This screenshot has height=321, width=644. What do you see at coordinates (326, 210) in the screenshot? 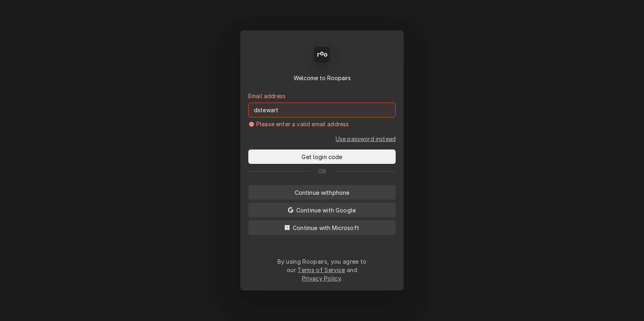
I see `span: Continue with Google` at bounding box center [326, 210].